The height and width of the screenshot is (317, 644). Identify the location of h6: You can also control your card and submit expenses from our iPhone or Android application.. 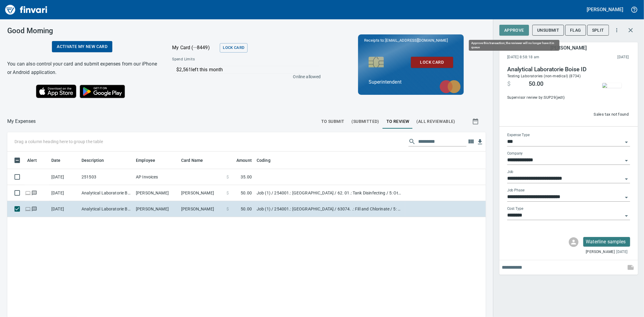
(82, 68).